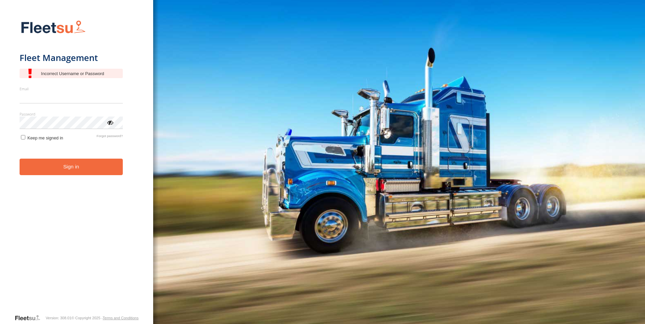 The height and width of the screenshot is (324, 645). Describe the element at coordinates (23, 137) in the screenshot. I see `input: Keep me signed in` at that location.